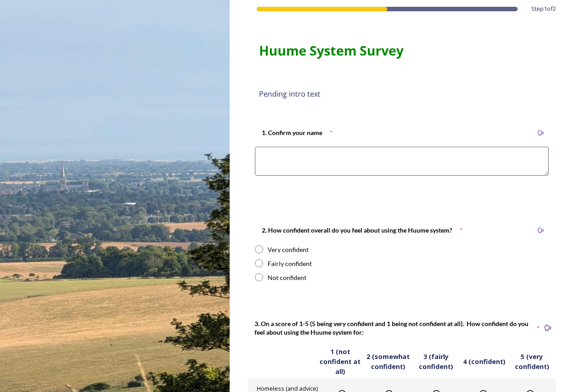  Describe the element at coordinates (388, 361) in the screenshot. I see `span: 2 (somewhat confident)` at that location.